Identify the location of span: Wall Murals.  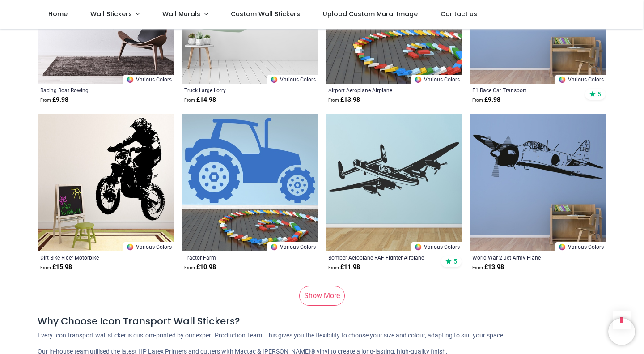
(181, 14).